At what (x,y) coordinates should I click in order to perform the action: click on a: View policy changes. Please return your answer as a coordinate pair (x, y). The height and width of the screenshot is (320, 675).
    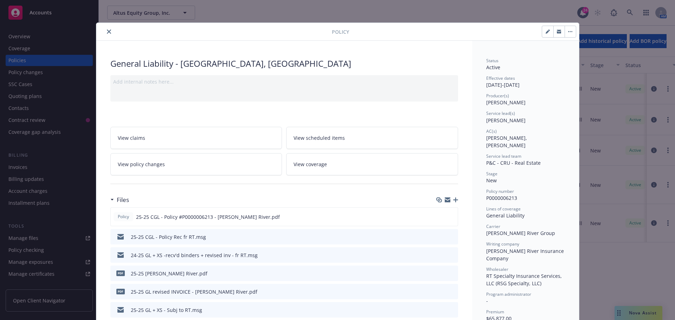
    Looking at the image, I should click on (196, 164).